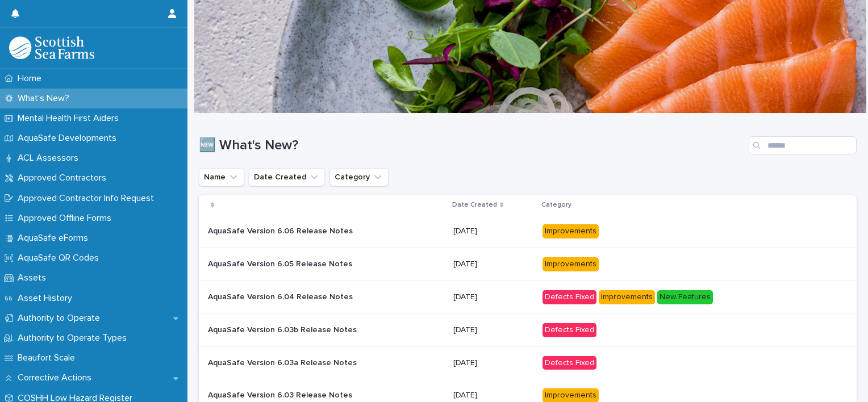 The image size is (868, 402). I want to click on p: What's New?, so click(46, 98).